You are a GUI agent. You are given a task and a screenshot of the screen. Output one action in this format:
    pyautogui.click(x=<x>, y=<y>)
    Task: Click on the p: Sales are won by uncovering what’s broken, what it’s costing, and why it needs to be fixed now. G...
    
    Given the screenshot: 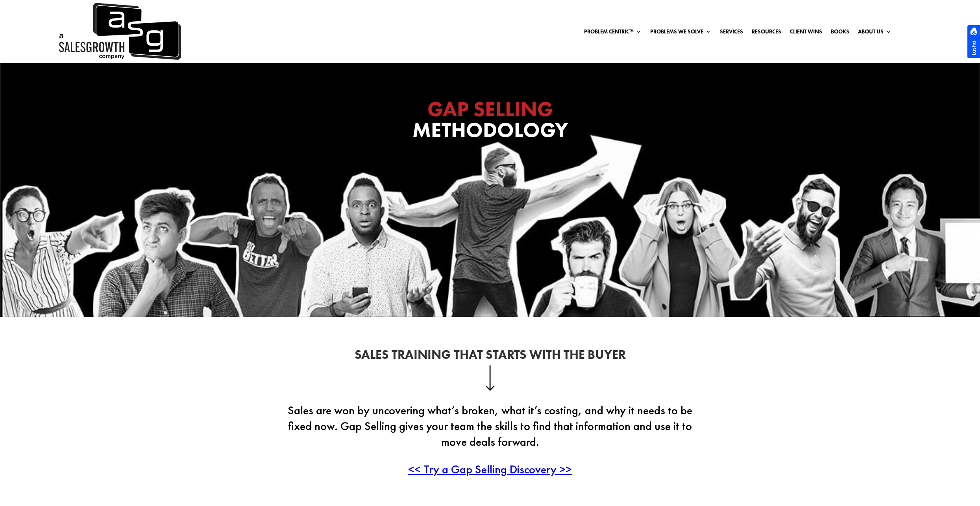 What is the action you would take?
    pyautogui.click(x=490, y=432)
    